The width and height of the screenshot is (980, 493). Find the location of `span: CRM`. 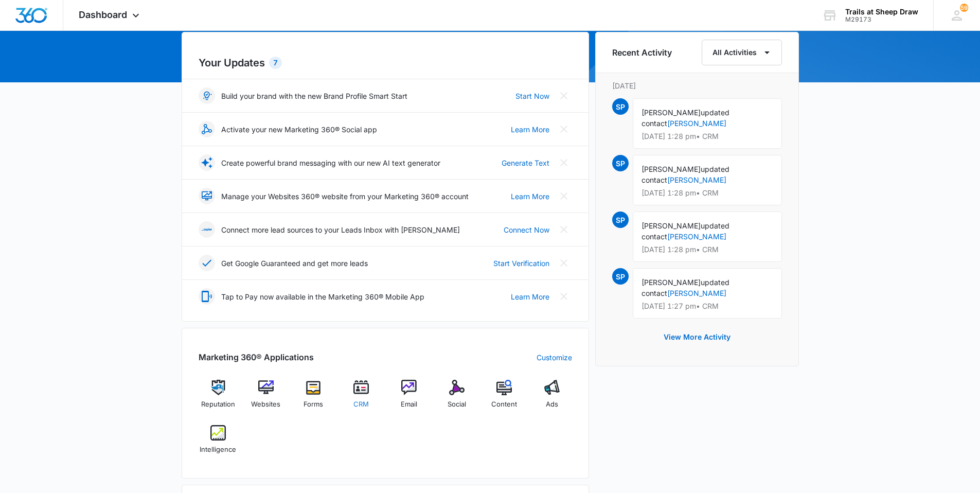

span: CRM is located at coordinates (361, 405).